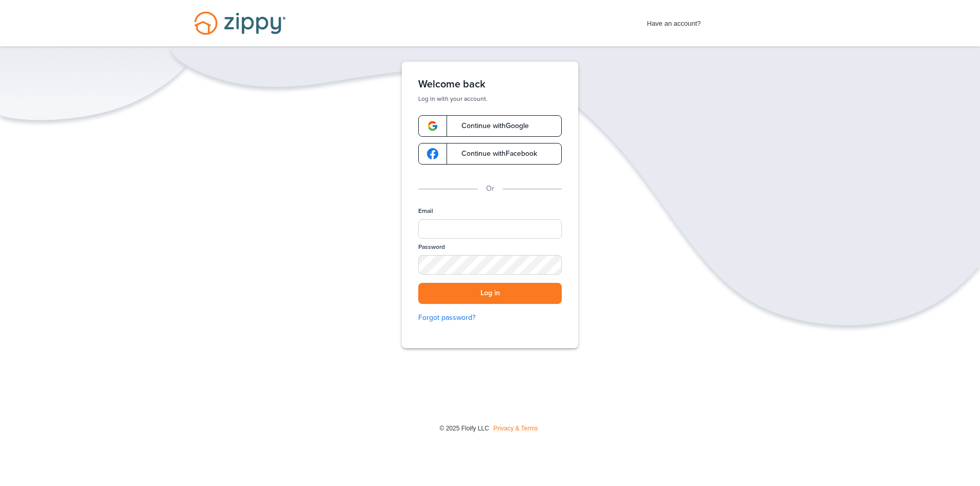 This screenshot has height=486, width=980. I want to click on p: Or, so click(490, 189).